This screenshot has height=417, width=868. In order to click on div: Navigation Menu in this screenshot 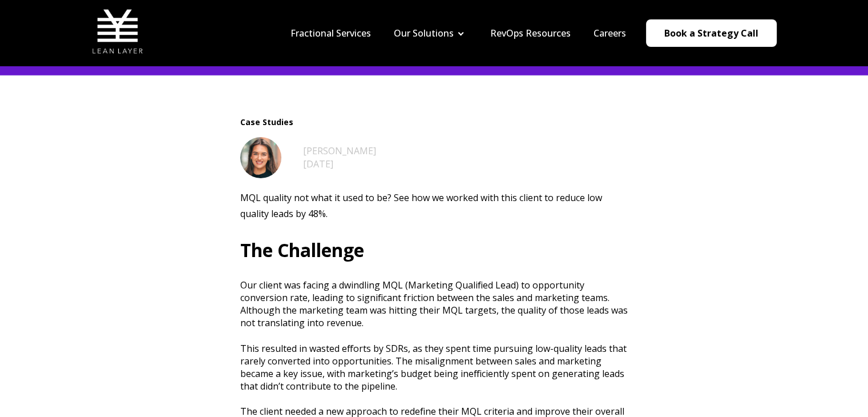, I will do `click(458, 33)`.